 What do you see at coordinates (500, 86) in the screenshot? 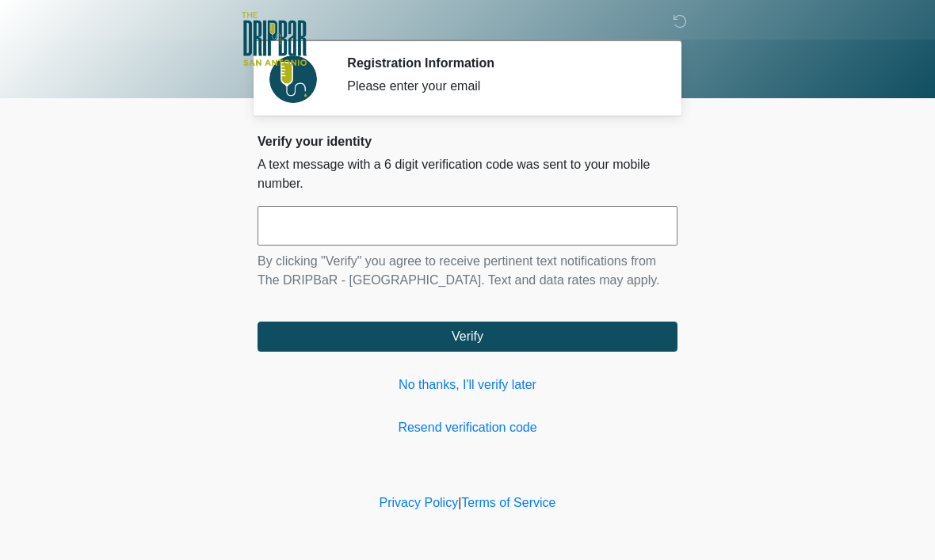
I see `div: Please enter your email` at bounding box center [500, 86].